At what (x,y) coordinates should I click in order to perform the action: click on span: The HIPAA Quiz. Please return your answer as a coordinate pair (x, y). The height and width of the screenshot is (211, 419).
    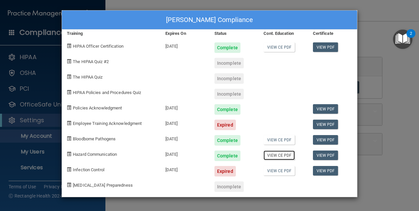
    Looking at the image, I should click on (88, 77).